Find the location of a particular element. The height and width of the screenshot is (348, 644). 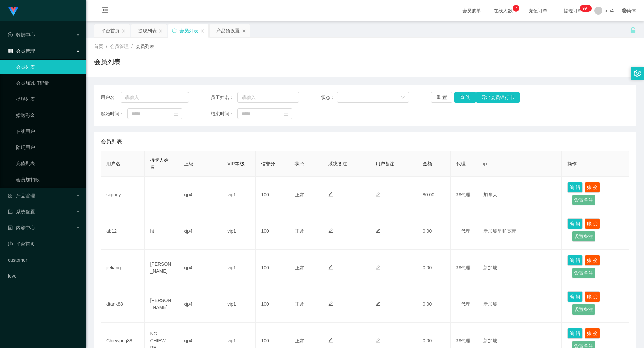

td: jieliang is located at coordinates (123, 268).